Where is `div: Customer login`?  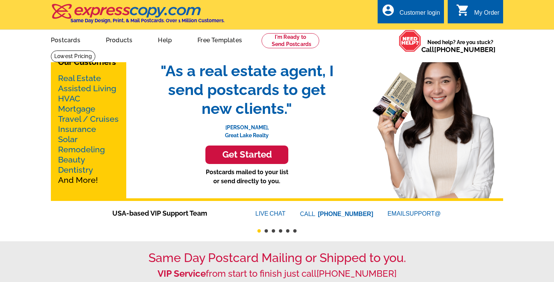
div: Customer login is located at coordinates (420, 15).